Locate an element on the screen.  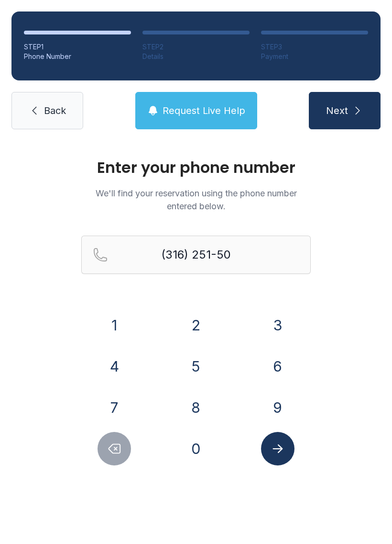
button: 6 is located at coordinates (278, 366).